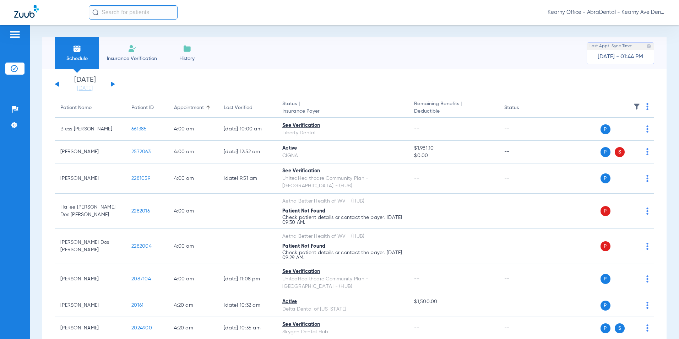  Describe the element at coordinates (453, 108) in the screenshot. I see `th: Remaining Benefits |` at that location.